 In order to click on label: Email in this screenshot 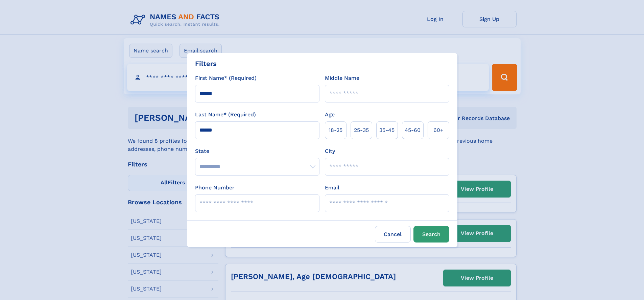, I will do `click(332, 188)`.